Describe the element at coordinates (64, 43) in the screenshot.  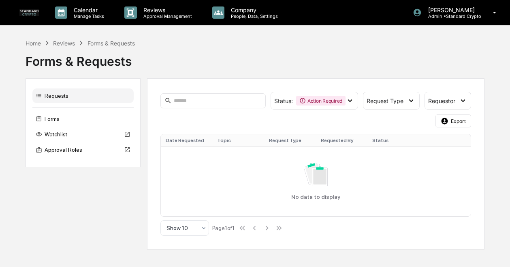
I see `div: Reviews` at that location.